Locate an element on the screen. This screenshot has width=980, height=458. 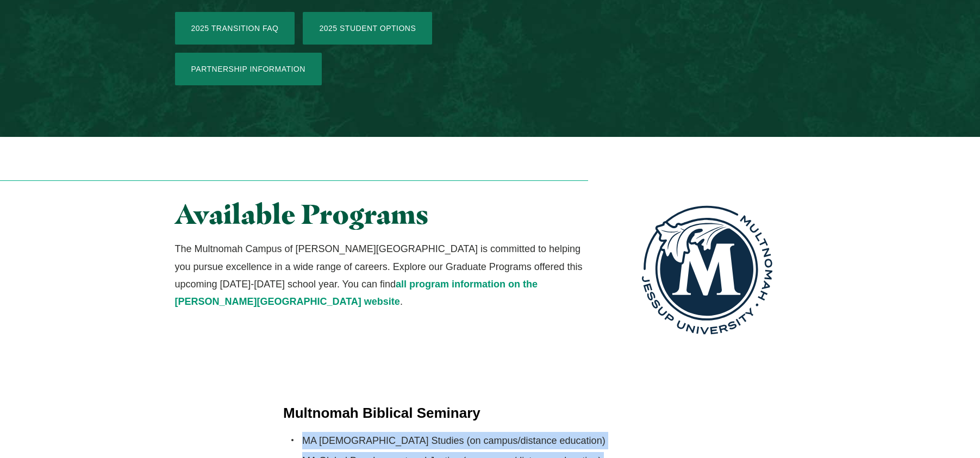
h2: Available Programs is located at coordinates (381, 214).